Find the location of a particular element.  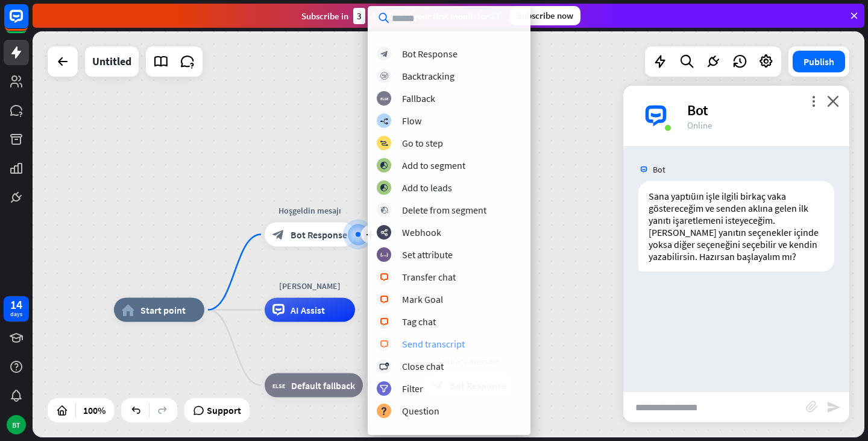

div: Subscribe in days to get your first month for $1 is located at coordinates (401, 16).